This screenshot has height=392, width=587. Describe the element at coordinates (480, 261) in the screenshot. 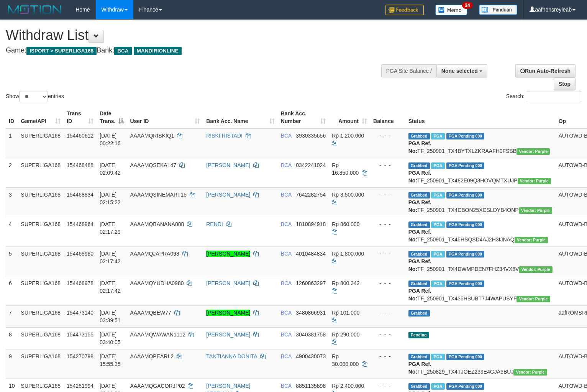

I see `td: TF_250901_TX4DWMPDEN7FHZ34VX8V` at that location.